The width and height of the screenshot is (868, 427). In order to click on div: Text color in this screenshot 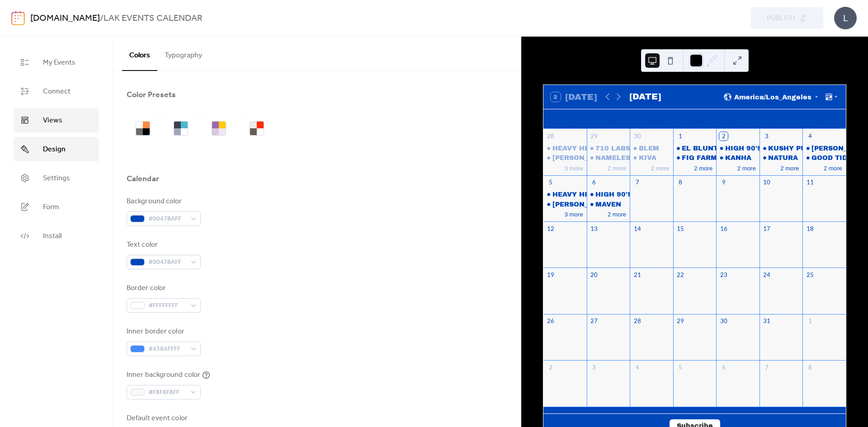, I will do `click(163, 245)`.